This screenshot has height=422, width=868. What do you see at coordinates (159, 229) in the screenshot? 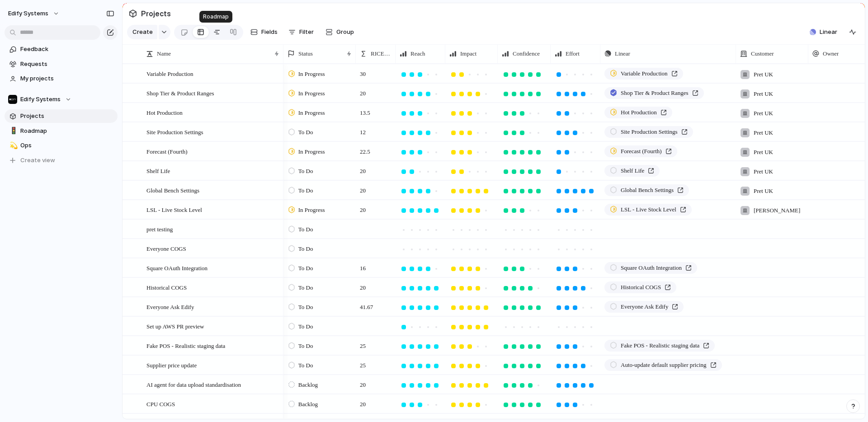
I see `span: pret testing` at bounding box center [159, 229].